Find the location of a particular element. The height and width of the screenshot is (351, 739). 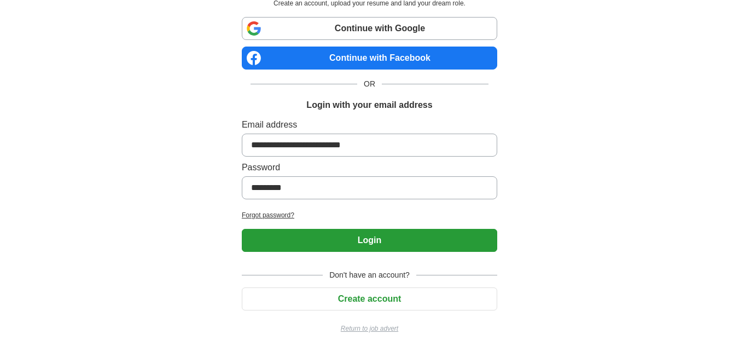

a: Forgot password? is located at coordinates (369, 215).